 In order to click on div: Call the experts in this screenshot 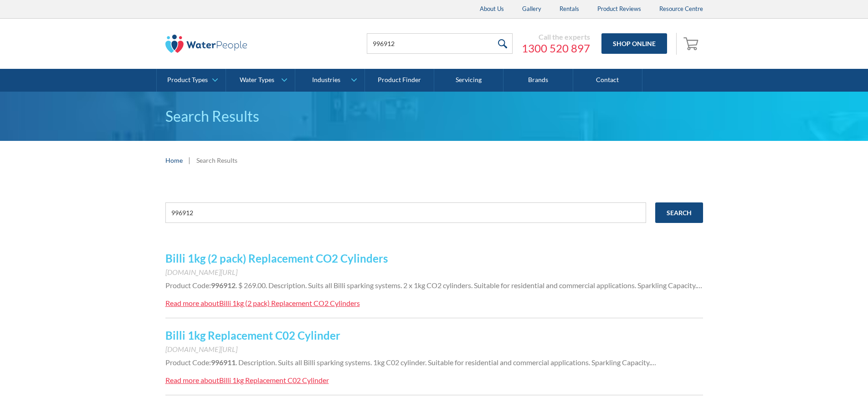, I will do `click(556, 37)`.